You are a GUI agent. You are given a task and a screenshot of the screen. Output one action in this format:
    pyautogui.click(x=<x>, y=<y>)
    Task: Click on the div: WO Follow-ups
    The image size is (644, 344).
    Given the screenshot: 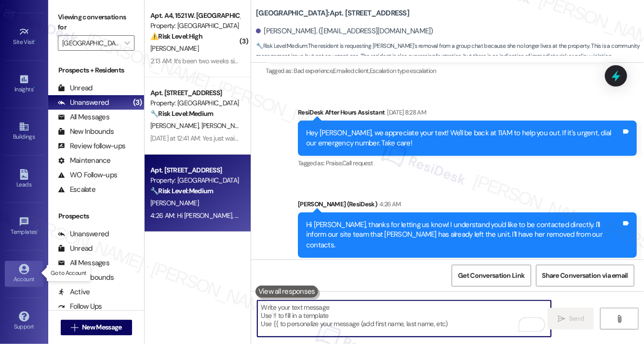 What is the action you would take?
    pyautogui.click(x=87, y=175)
    